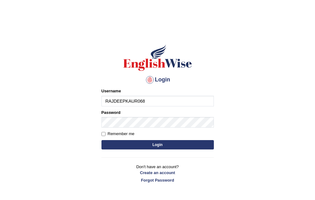 The height and width of the screenshot is (200, 315). Describe the element at coordinates (111, 112) in the screenshot. I see `label: Password` at that location.